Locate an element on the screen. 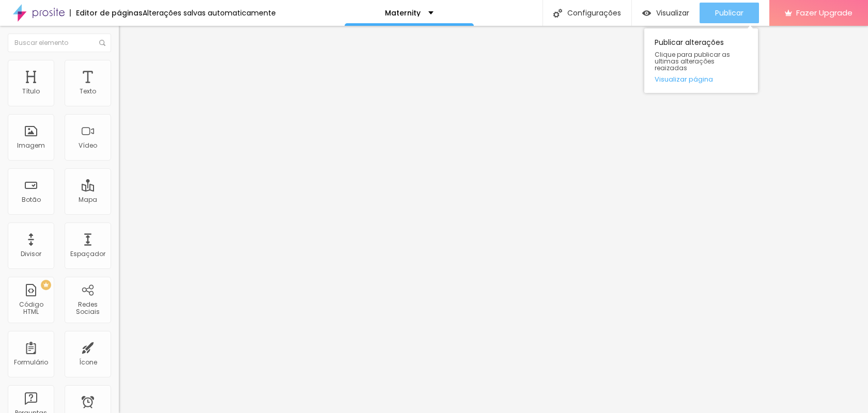  div: Publicar alterações is located at coordinates (701, 60).